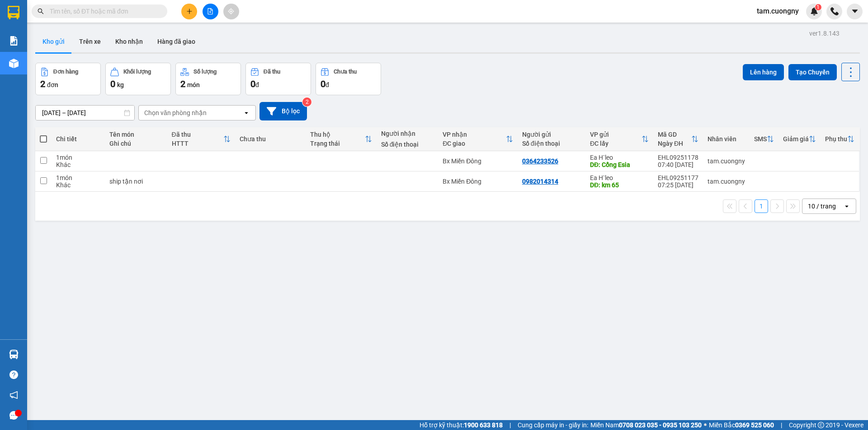  I want to click on button: aim, so click(231, 11).